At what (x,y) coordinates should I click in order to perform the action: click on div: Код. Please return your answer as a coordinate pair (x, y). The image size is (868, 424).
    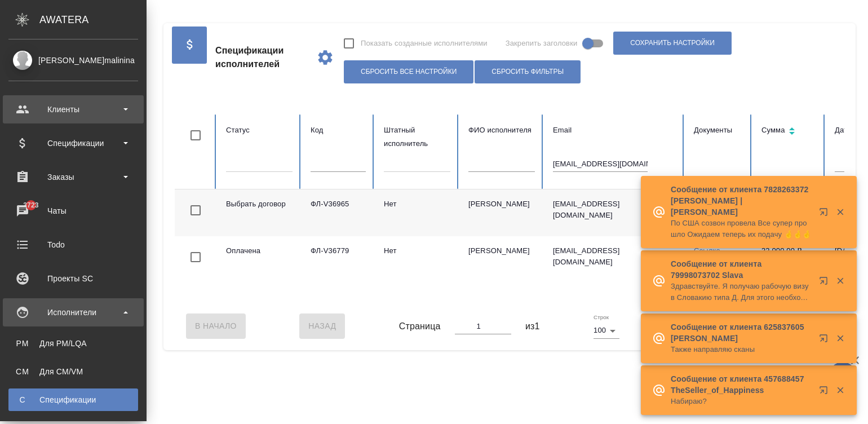
    Looking at the image, I should click on (338, 130).